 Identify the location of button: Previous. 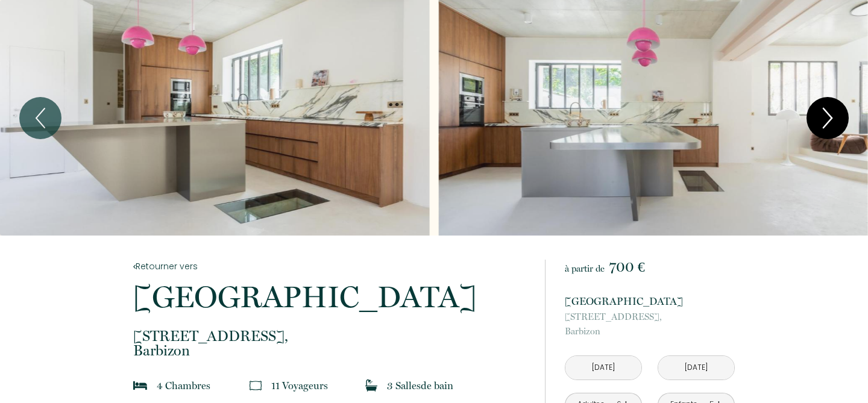
(40, 118).